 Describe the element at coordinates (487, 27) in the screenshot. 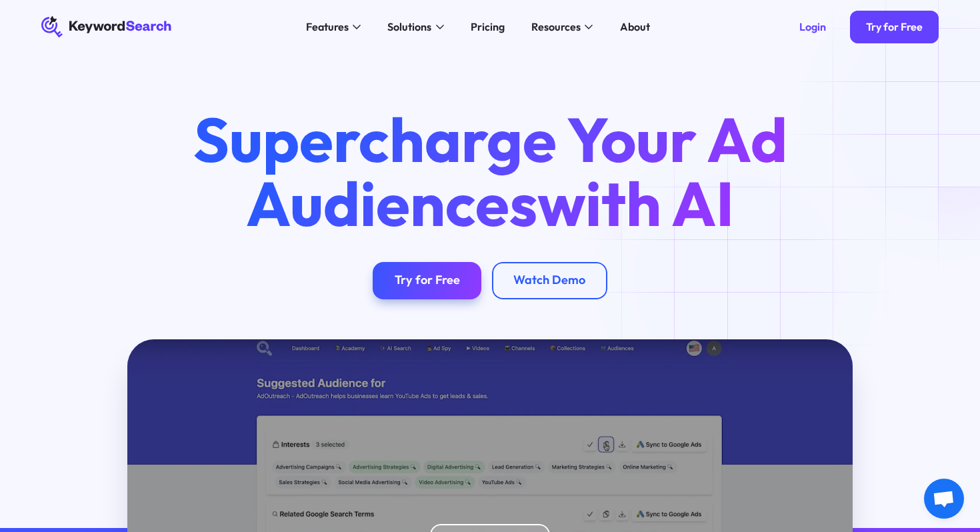

I see `div: Pricing` at that location.